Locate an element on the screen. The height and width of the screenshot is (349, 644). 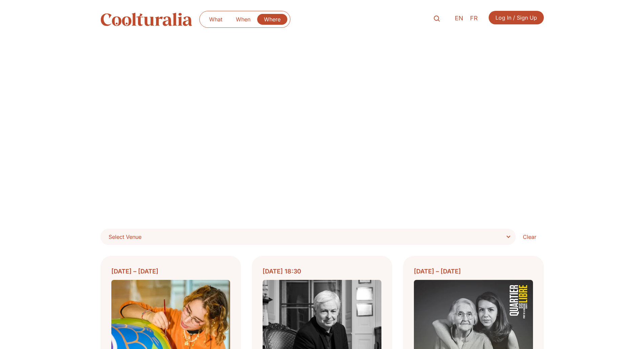
a: When is located at coordinates (243, 19).